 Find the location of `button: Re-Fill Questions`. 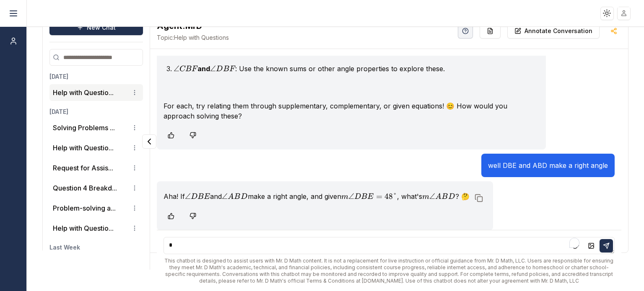

button: Re-Fill Questions is located at coordinates (490, 31).